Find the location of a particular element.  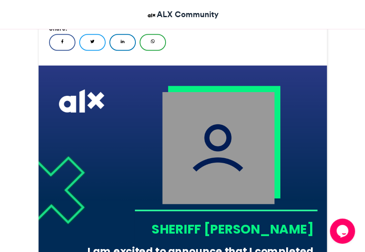

img: ALX Community is located at coordinates (151, 15).